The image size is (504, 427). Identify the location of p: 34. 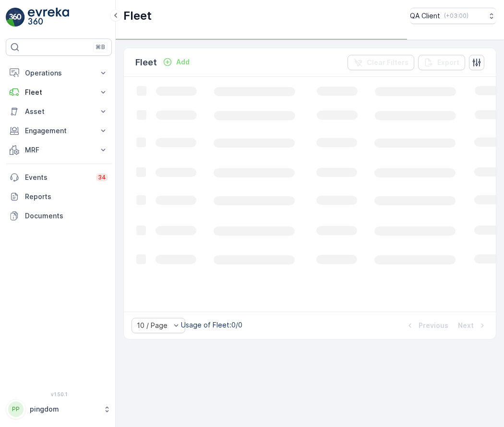
(102, 177).